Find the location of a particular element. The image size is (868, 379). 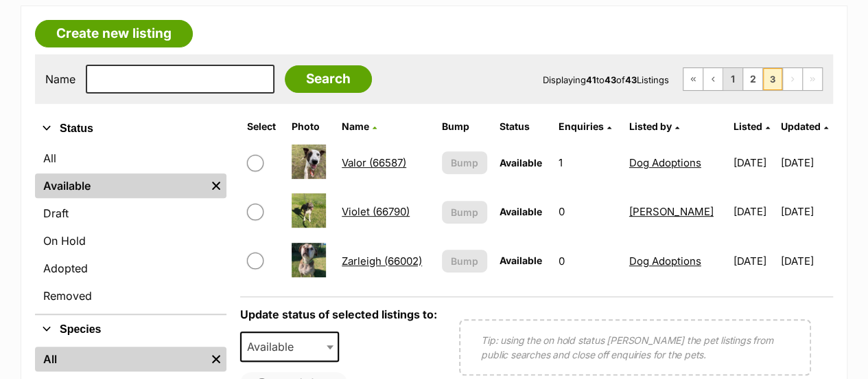

span: Displaying to of Listings is located at coordinates (606, 79).